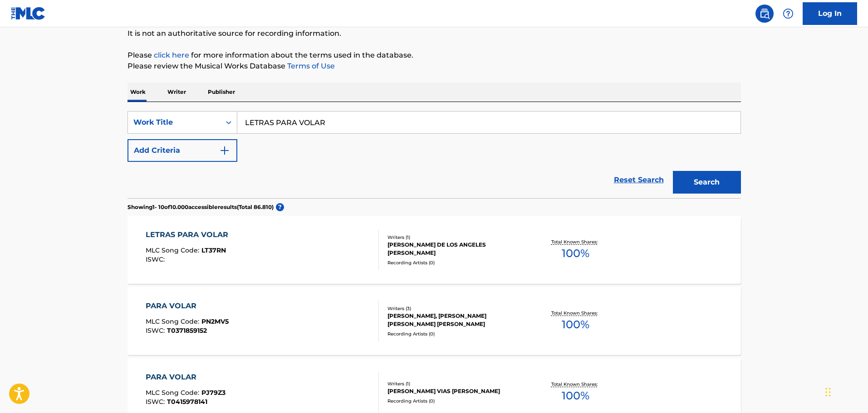 The height and width of the screenshot is (413, 868). Describe the element at coordinates (789, 14) in the screenshot. I see `div: Help` at that location.